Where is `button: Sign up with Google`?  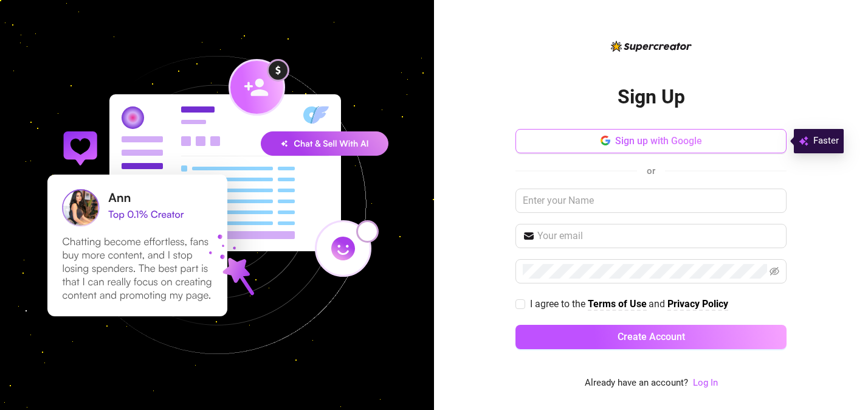 button: Sign up with Google is located at coordinates (651, 141).